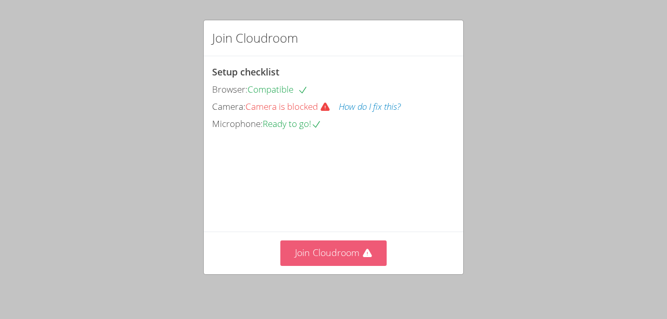 Image resolution: width=667 pixels, height=319 pixels. What do you see at coordinates (278, 89) in the screenshot?
I see `span: Compatible` at bounding box center [278, 89].